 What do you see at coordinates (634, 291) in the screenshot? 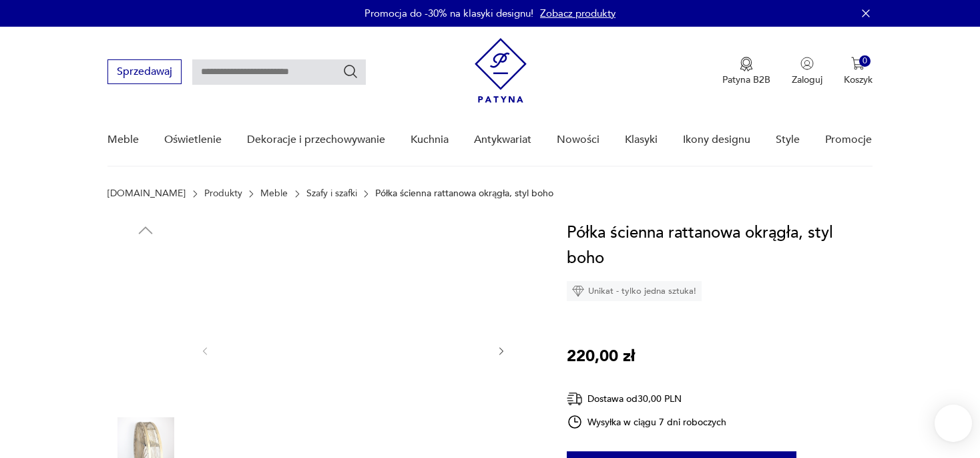
I see `div: Unikat - tylko jedna sztuka!` at bounding box center [634, 291].